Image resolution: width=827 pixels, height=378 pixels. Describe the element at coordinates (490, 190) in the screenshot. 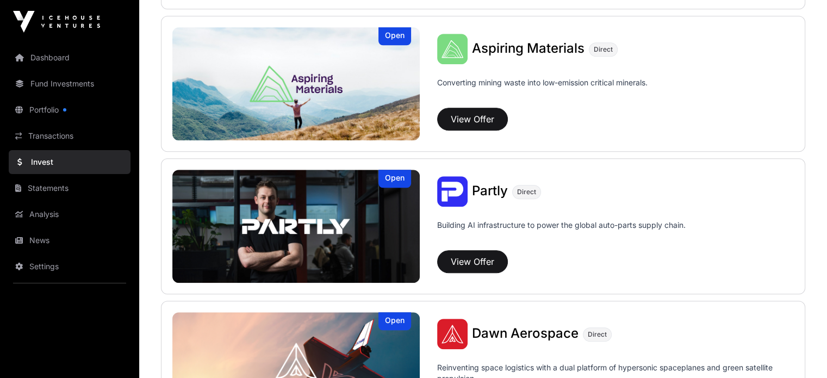

I see `span: Partly` at that location.